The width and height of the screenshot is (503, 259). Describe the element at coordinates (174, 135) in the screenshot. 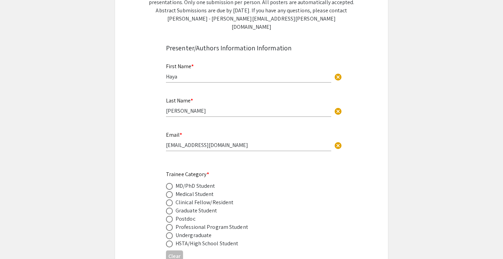

I see `mat-label: Email` at that location.